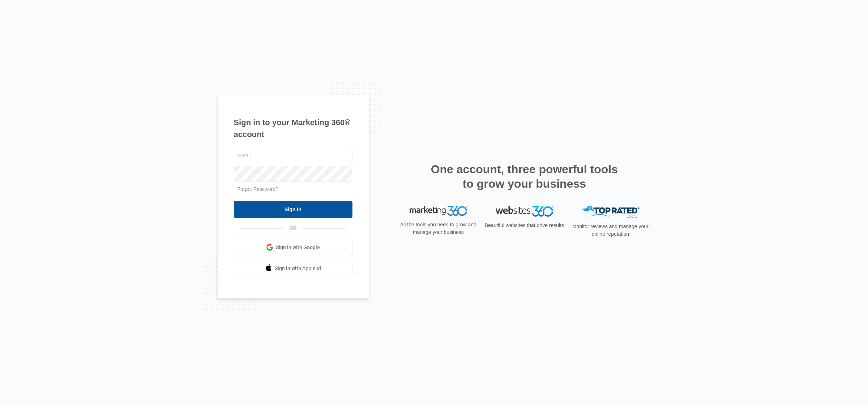 This screenshot has width=868, height=405. What do you see at coordinates (293, 156) in the screenshot?
I see `input: Email` at bounding box center [293, 156].